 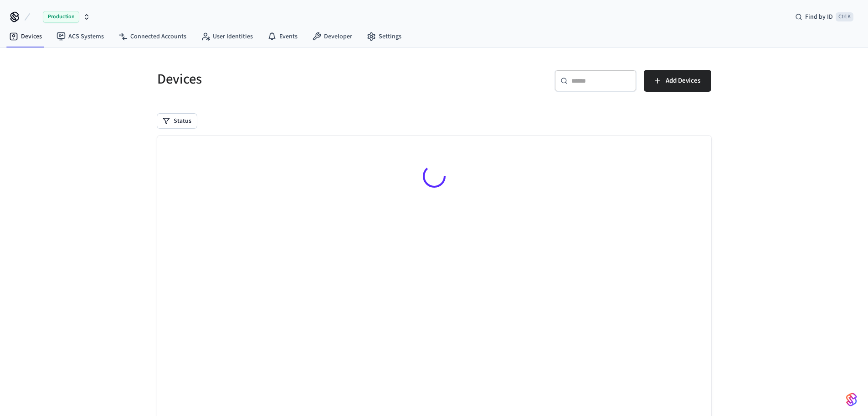 I want to click on a: Connected Accounts, so click(x=152, y=37).